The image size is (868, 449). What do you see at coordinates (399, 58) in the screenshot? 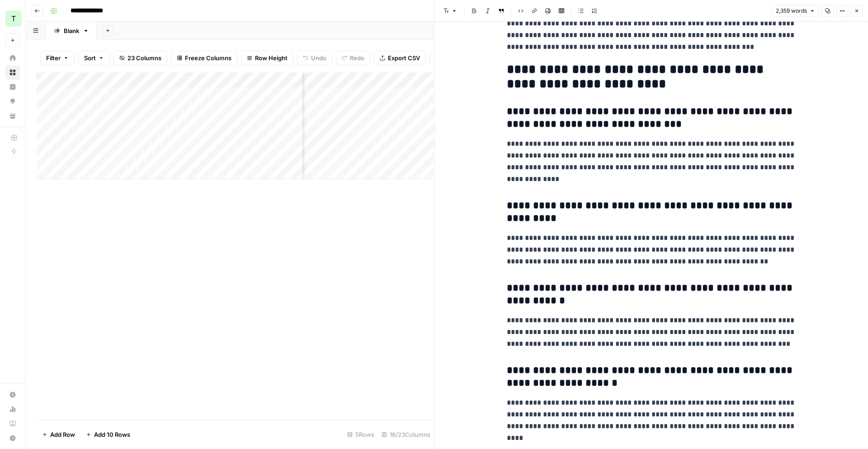
I see `button: Export CSV` at bounding box center [399, 58].